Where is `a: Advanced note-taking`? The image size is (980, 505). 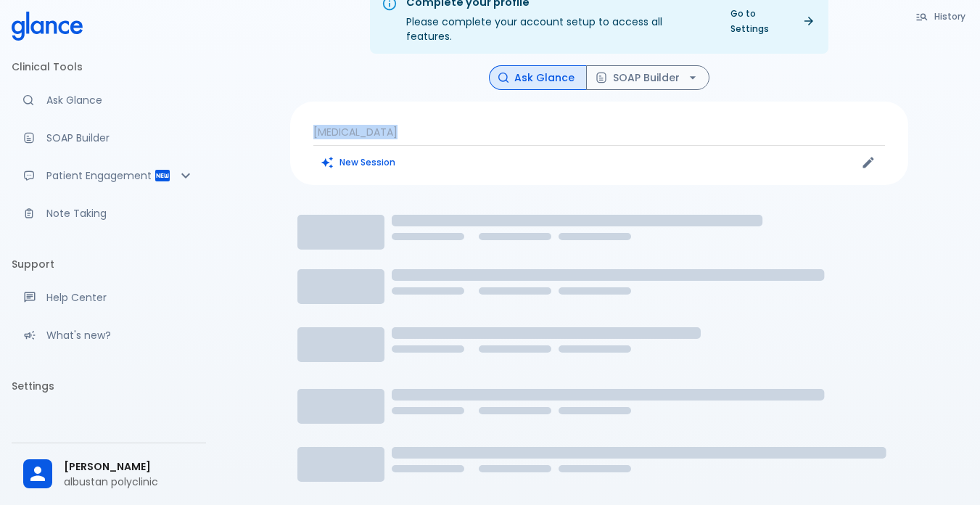
a: Advanced note-taking is located at coordinates (109, 214).